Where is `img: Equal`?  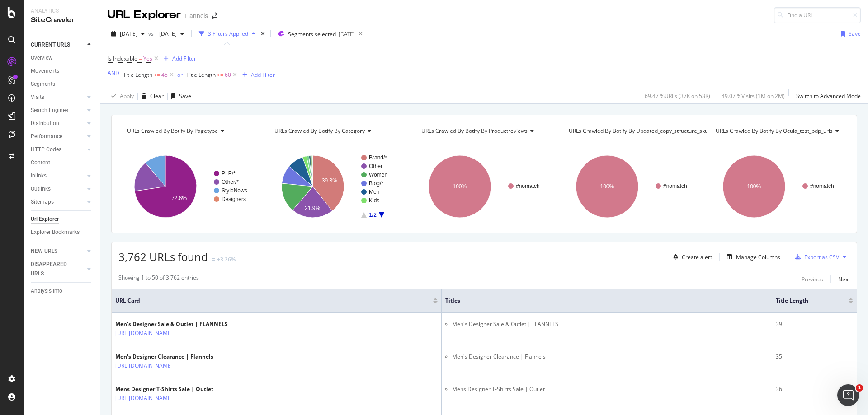
img: Equal is located at coordinates (213, 260).